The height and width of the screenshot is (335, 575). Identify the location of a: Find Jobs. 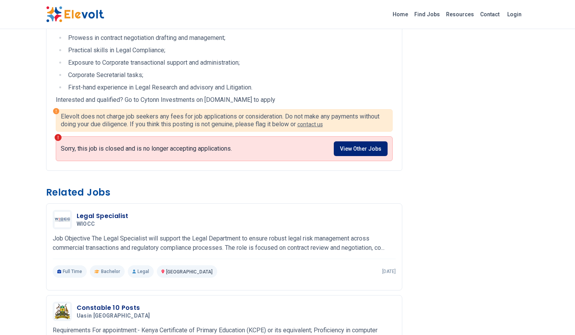
(427, 14).